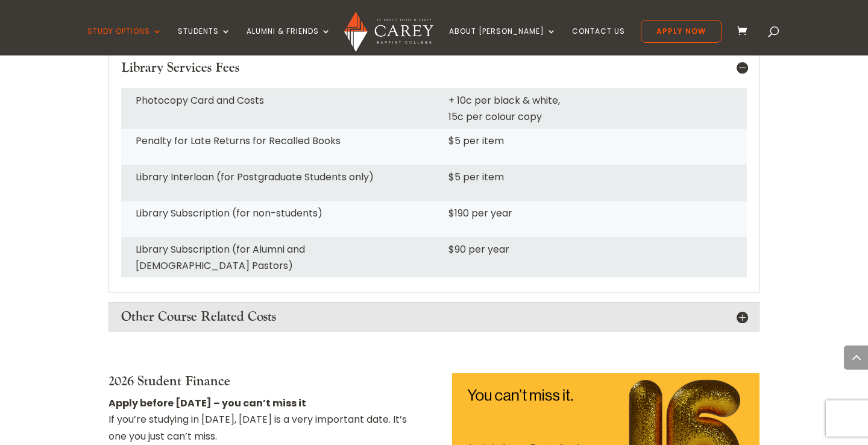  Describe the element at coordinates (262, 384) in the screenshot. I see `h4: 2026 Student Finance` at that location.